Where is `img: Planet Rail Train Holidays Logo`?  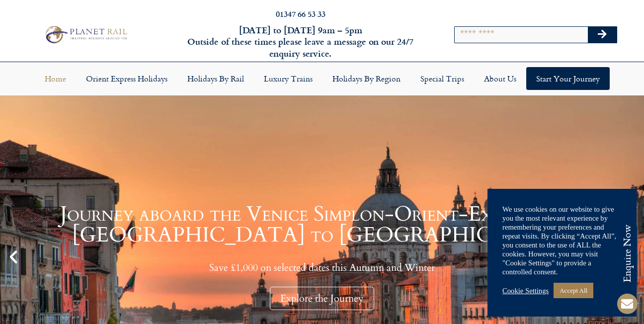 img: Planet Rail Train Holidays Logo is located at coordinates (86, 34).